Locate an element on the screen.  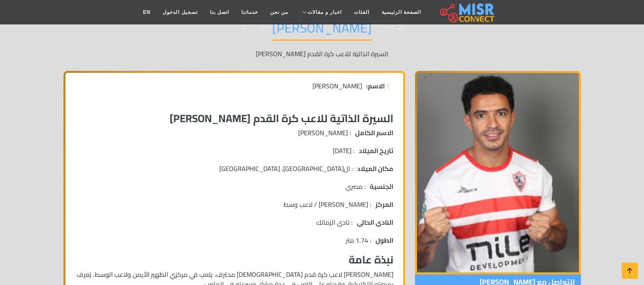
a: EN is located at coordinates (147, 12).